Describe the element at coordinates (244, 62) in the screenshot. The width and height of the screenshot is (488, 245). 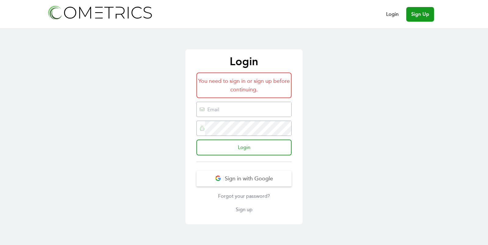
I see `p: Login` at that location.